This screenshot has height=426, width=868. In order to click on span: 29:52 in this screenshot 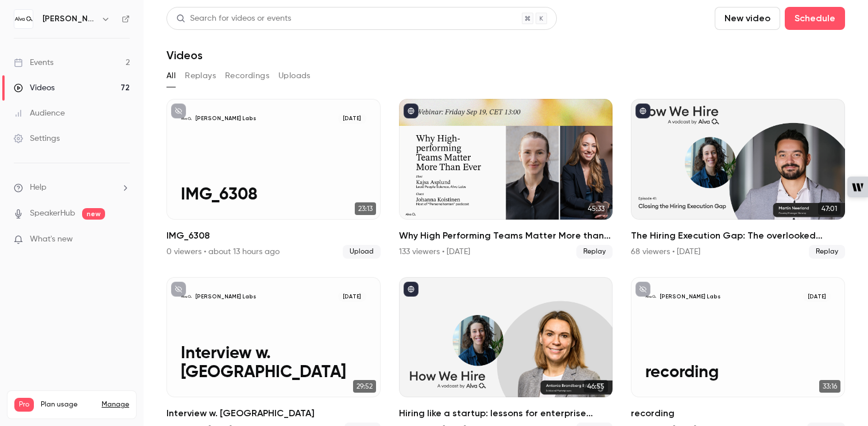, I will do `click(365, 386)`.